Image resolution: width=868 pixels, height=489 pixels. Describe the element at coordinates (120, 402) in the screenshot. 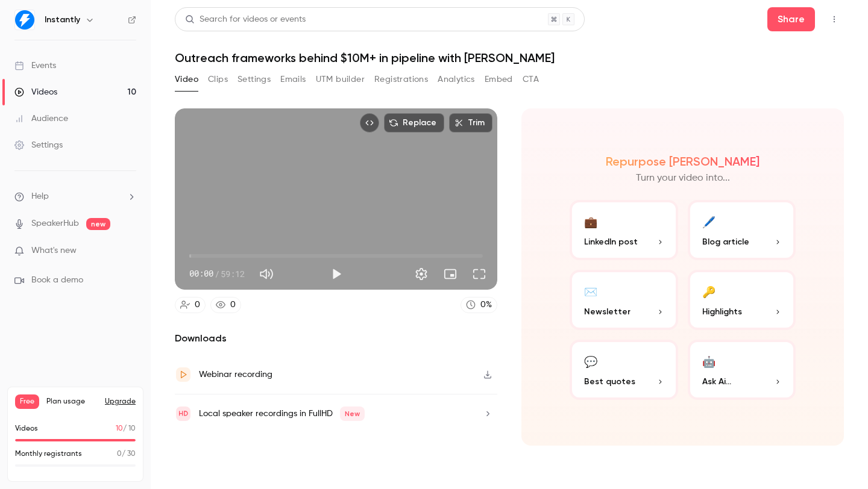

I see `button: Upgrade` at that location.